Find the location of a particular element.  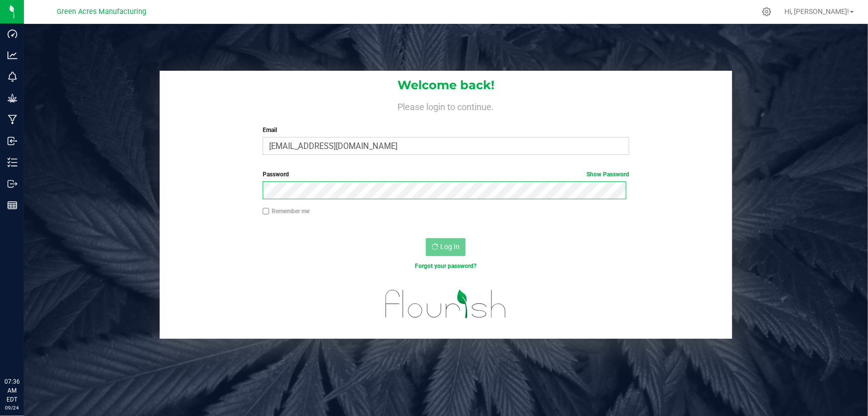

label: Remember me is located at coordinates (286, 211).